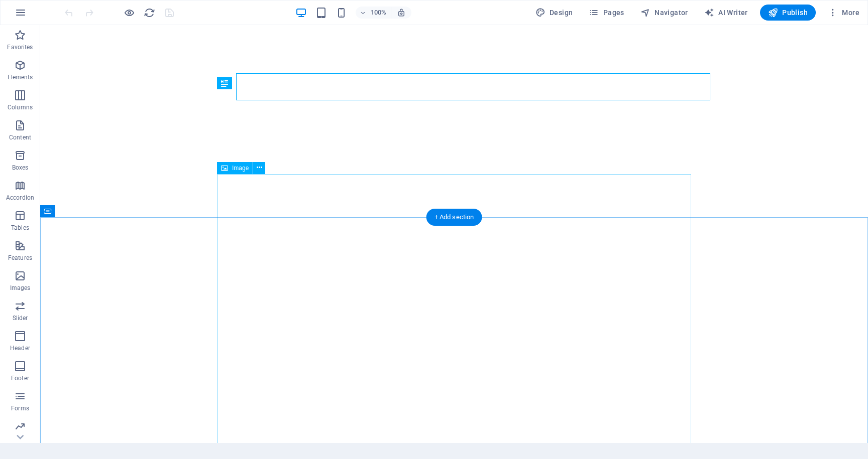 Image resolution: width=868 pixels, height=459 pixels. What do you see at coordinates (606, 13) in the screenshot?
I see `button: Pages` at bounding box center [606, 13].